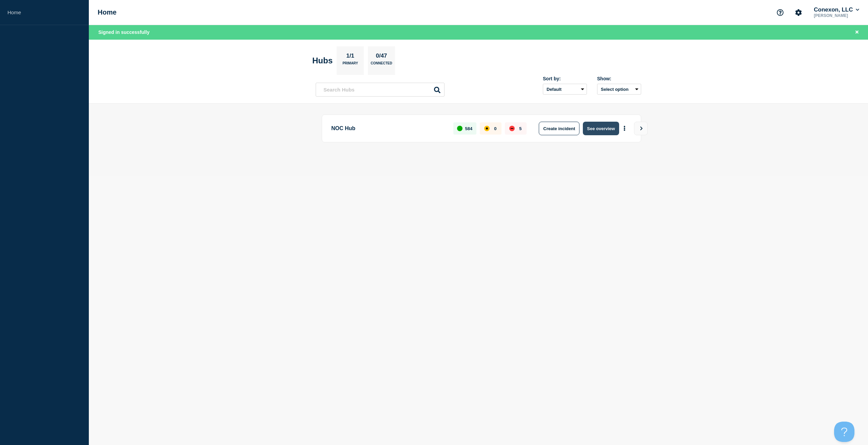  I want to click on button: Support, so click(780, 13).